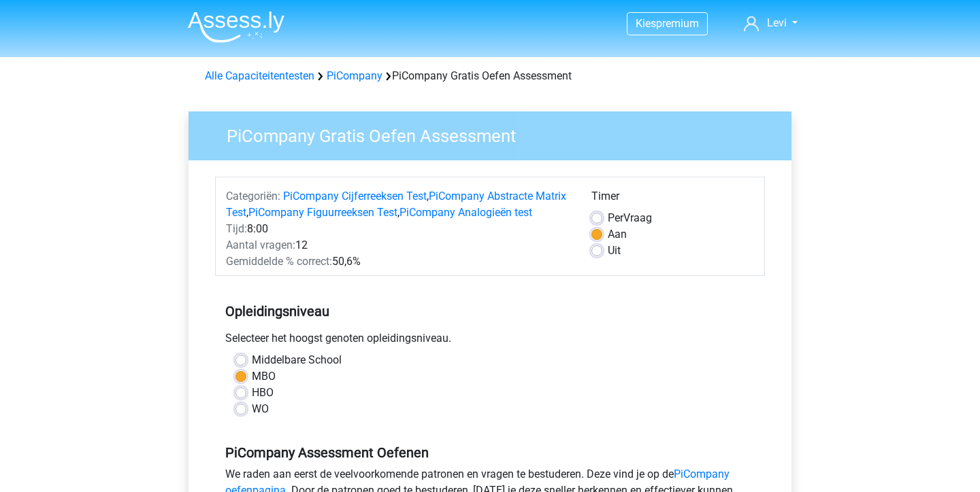 The height and width of the screenshot is (492, 980). Describe the element at coordinates (322, 212) in the screenshot. I see `a: PiCompany Figuurreeksen Test` at that location.